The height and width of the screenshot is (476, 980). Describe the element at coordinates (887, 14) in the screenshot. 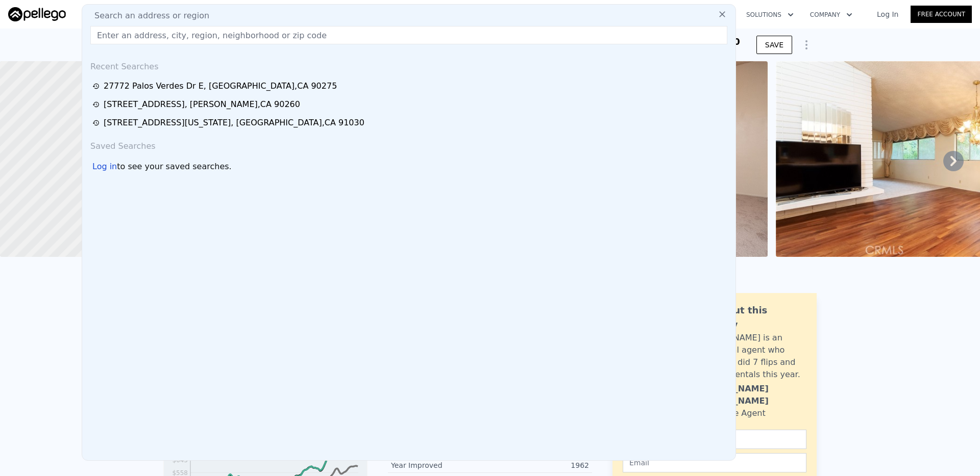

I see `a: Log In` at that location.